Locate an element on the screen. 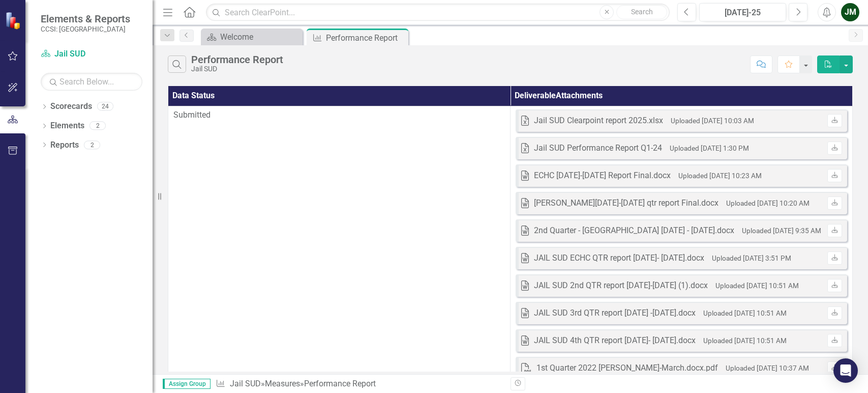 This screenshot has height=393, width=868. a: Measures is located at coordinates (282, 383).